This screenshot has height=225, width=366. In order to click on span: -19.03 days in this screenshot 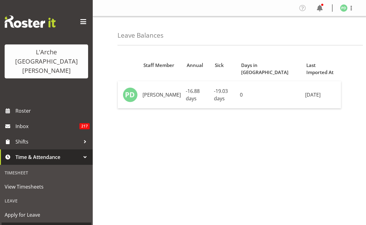, I will do `click(221, 95)`.